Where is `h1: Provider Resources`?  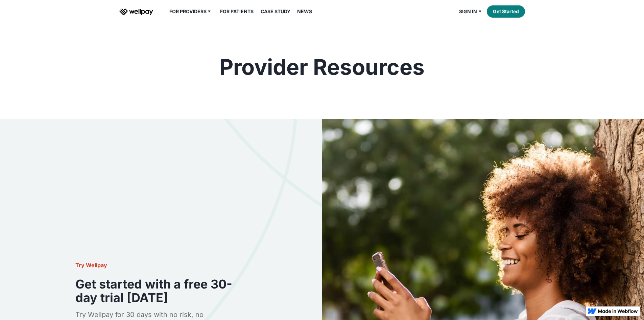
h1: Provider Resources is located at coordinates (322, 67).